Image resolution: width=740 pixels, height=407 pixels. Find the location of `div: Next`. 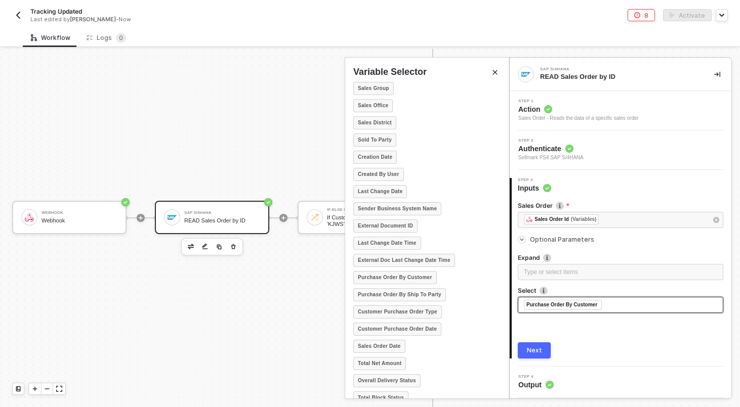

div: Next is located at coordinates (534, 351).